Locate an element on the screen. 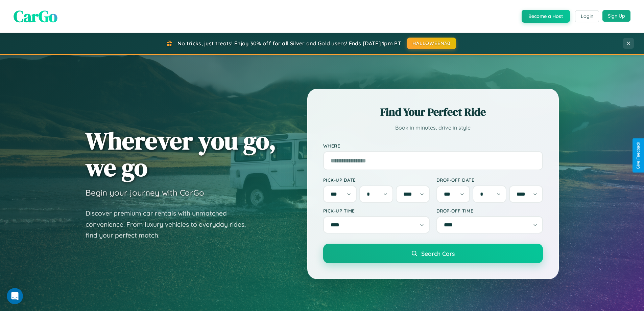 The width and height of the screenshot is (644, 311). label: Pick-up Date is located at coordinates (376, 180).